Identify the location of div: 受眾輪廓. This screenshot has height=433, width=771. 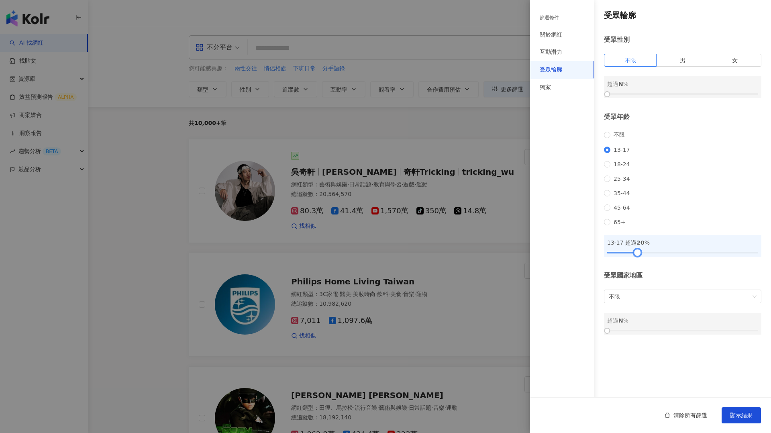
(551, 70).